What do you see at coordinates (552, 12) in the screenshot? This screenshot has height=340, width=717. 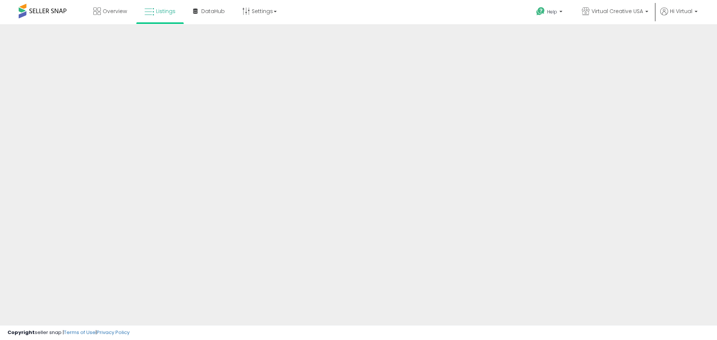 I see `span: Help` at bounding box center [552, 12].